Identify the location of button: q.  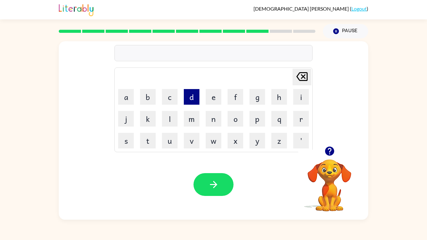
(279, 119).